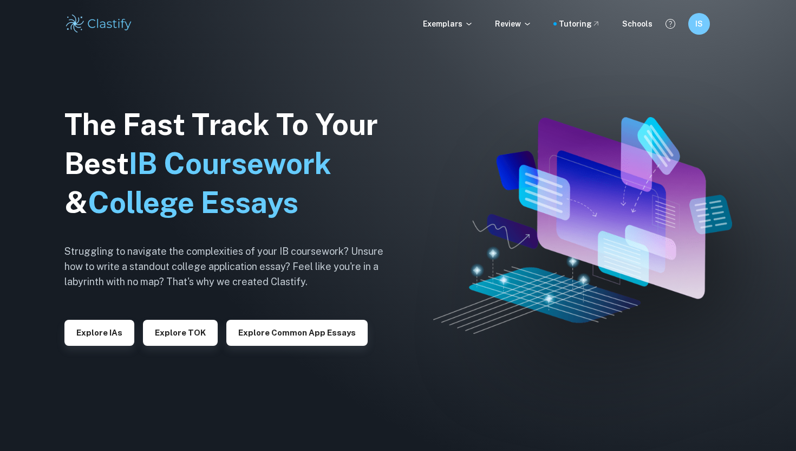  I want to click on h1: The Fast Track To Your Best &, so click(232, 164).